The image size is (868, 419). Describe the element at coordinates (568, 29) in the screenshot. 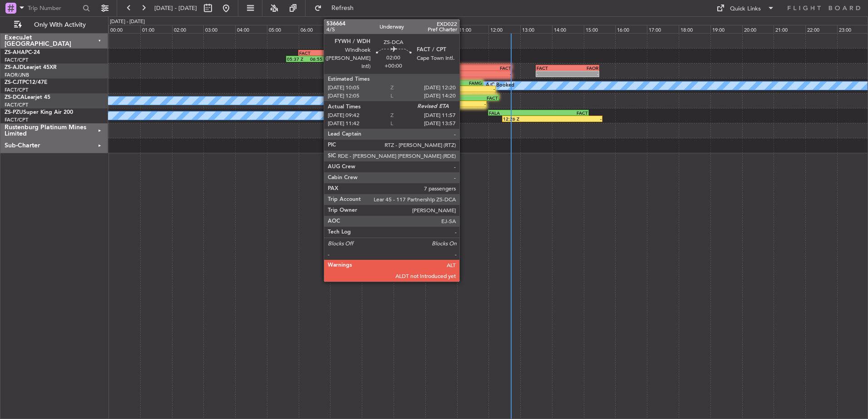

I see `div: 14:00` at that location.